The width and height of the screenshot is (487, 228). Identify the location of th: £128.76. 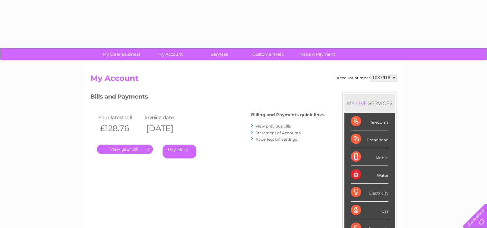
(120, 128).